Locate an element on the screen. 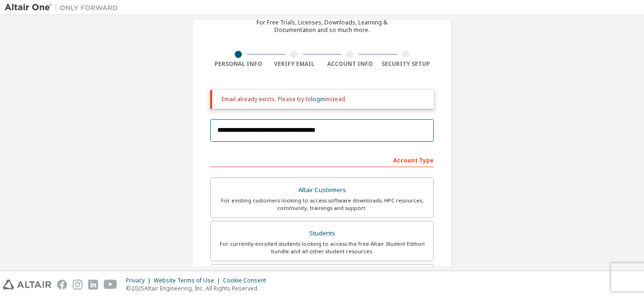  div: Email already exists. Please try to instead. is located at coordinates (323, 99).